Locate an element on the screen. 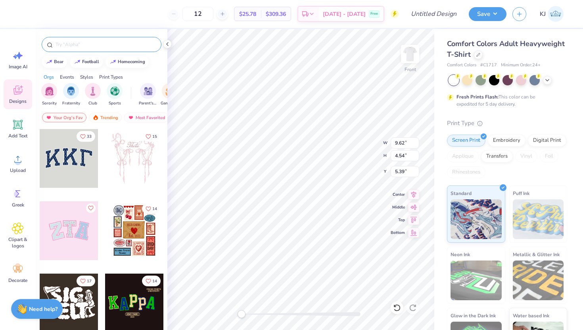 This screenshot has height=330, width=583. span: Free is located at coordinates (374, 14).